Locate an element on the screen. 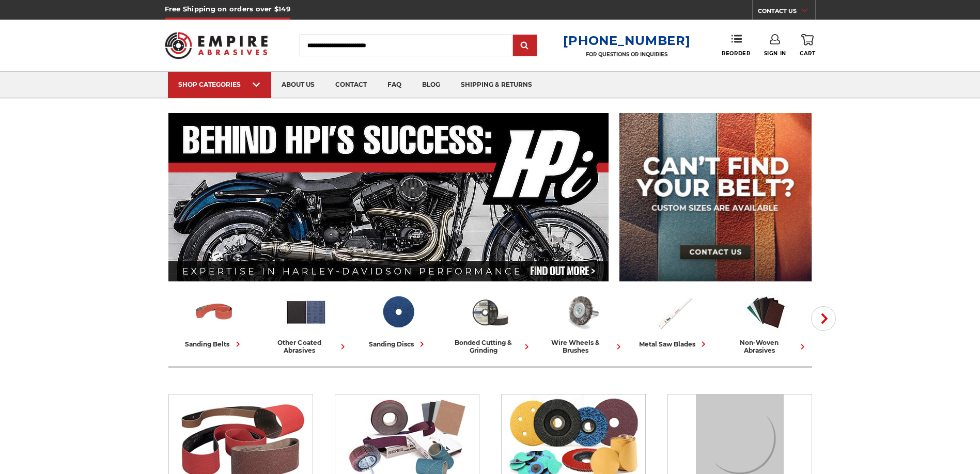  span: Cart is located at coordinates (807, 53).